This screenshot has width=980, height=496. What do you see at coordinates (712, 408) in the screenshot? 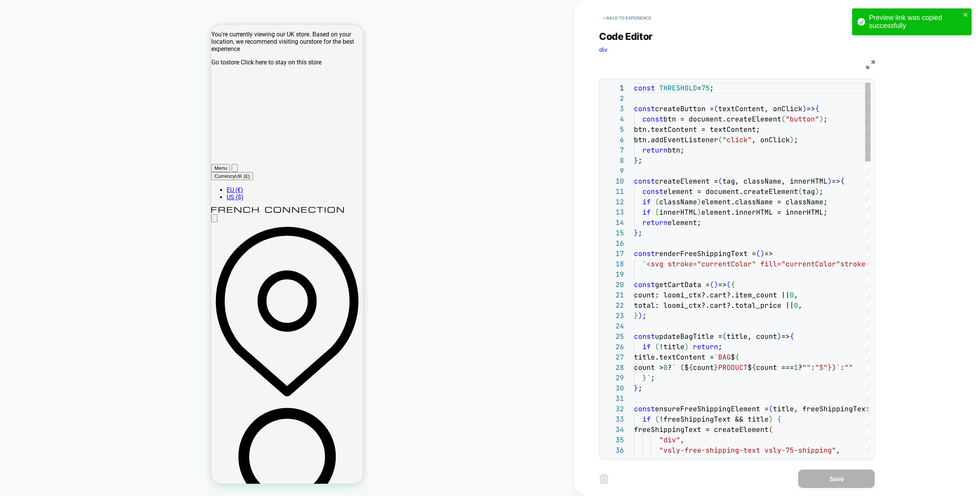
I see `span: ensureFreeShippingElement =` at bounding box center [712, 408].